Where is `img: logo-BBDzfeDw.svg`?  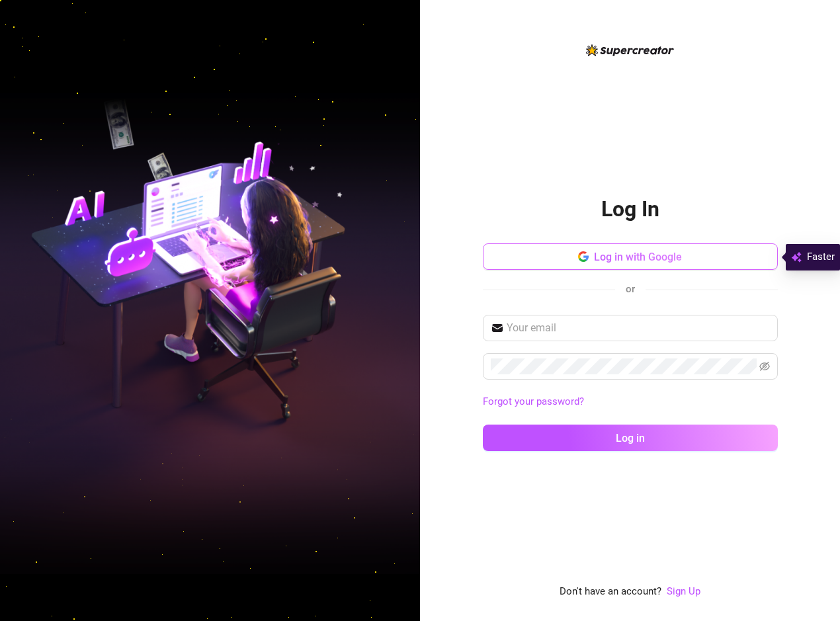
img: logo-BBDzfeDw.svg is located at coordinates (629, 51).